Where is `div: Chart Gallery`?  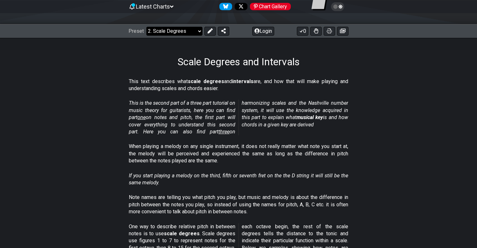
div: Chart Gallery is located at coordinates (270, 6).